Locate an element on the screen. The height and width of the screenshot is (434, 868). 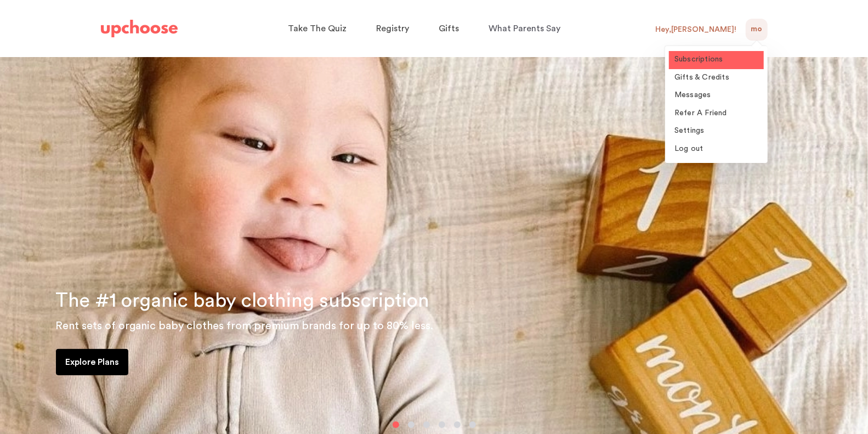
span: Subscriptions is located at coordinates (698, 59).